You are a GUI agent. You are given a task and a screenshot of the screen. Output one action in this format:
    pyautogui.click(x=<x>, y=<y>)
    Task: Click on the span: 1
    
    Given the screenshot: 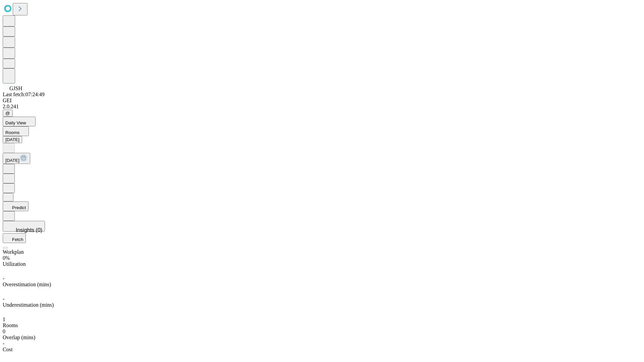 What is the action you would take?
    pyautogui.click(x=4, y=319)
    